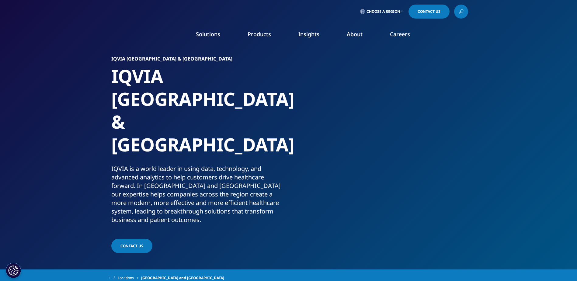 This screenshot has height=281, width=577. Describe the element at coordinates (259, 34) in the screenshot. I see `a: Products` at that location.